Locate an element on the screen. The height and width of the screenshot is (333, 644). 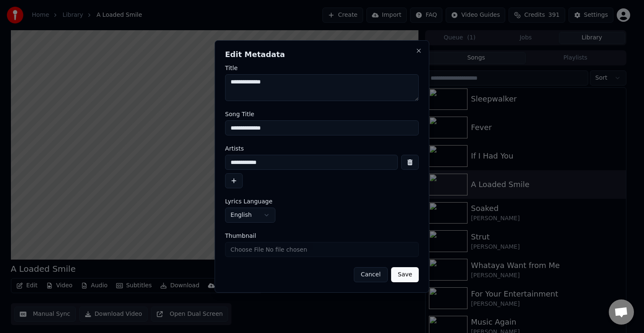
button: Cancel is located at coordinates (370, 275).